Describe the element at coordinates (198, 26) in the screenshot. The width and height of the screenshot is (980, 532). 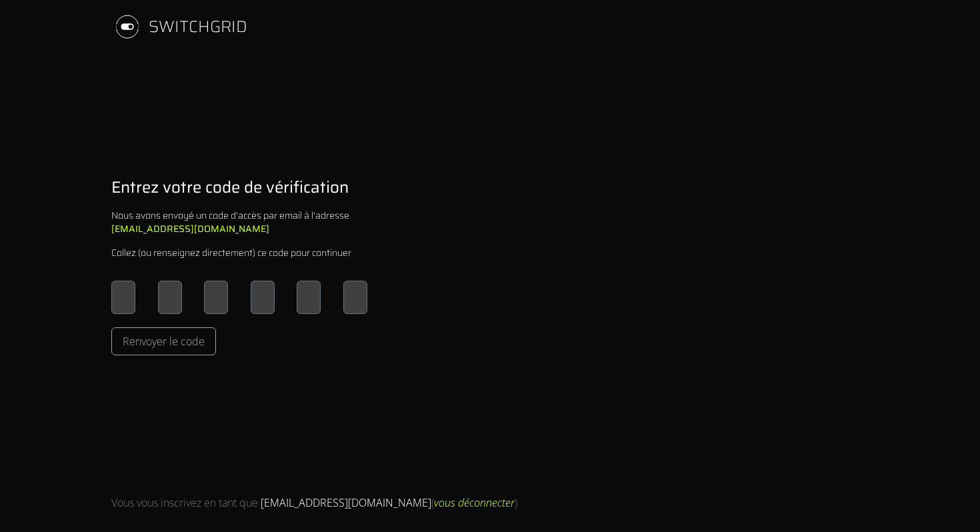
I see `div: SWITCHGRID` at that location.